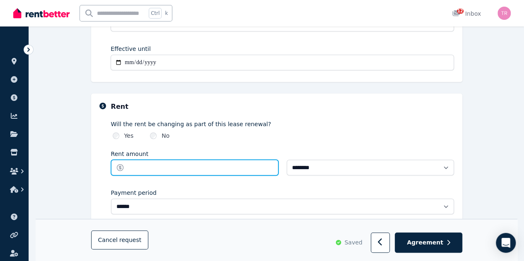 This screenshot has height=261, width=524. I want to click on label: Yes, so click(129, 136).